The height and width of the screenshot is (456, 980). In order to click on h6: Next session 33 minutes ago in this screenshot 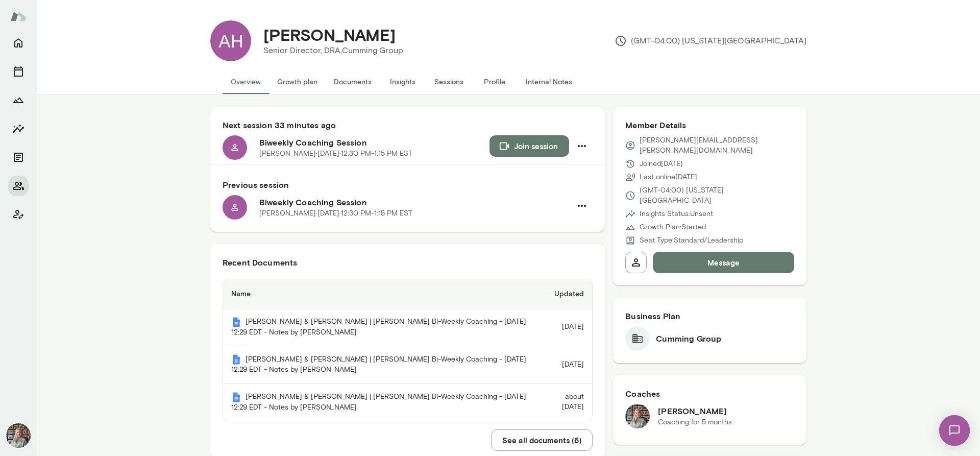, I will do `click(407, 126)`.